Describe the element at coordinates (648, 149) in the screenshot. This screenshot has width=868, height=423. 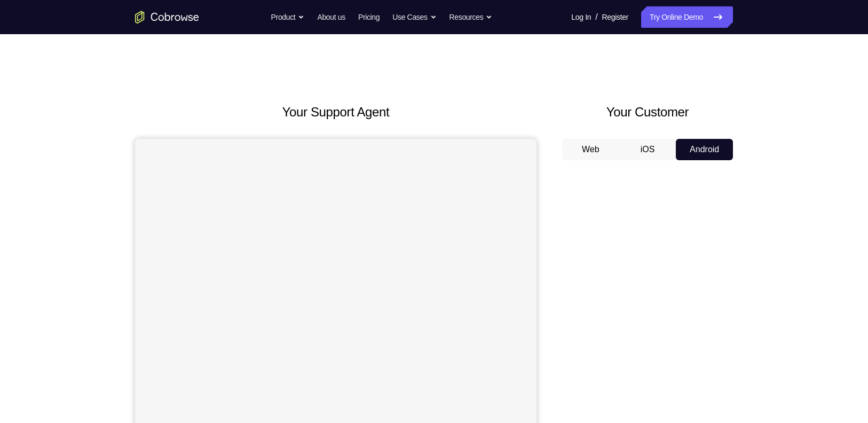
I see `button: iOS` at that location.